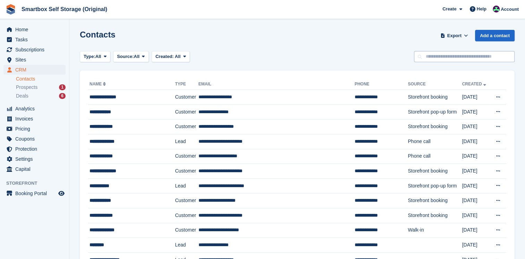  Describe the element at coordinates (36, 50) in the screenshot. I see `span: Subscriptions` at that location.